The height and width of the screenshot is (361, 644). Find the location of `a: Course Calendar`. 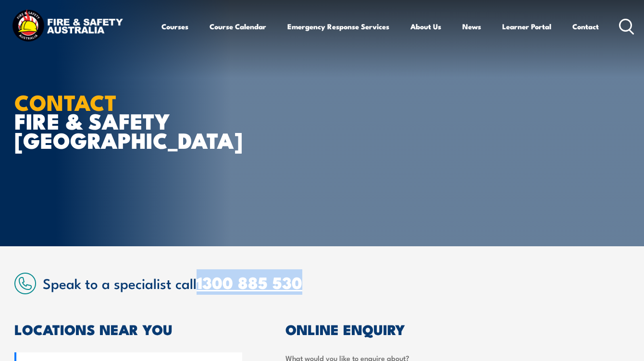

a: Course Calendar is located at coordinates (238, 27).